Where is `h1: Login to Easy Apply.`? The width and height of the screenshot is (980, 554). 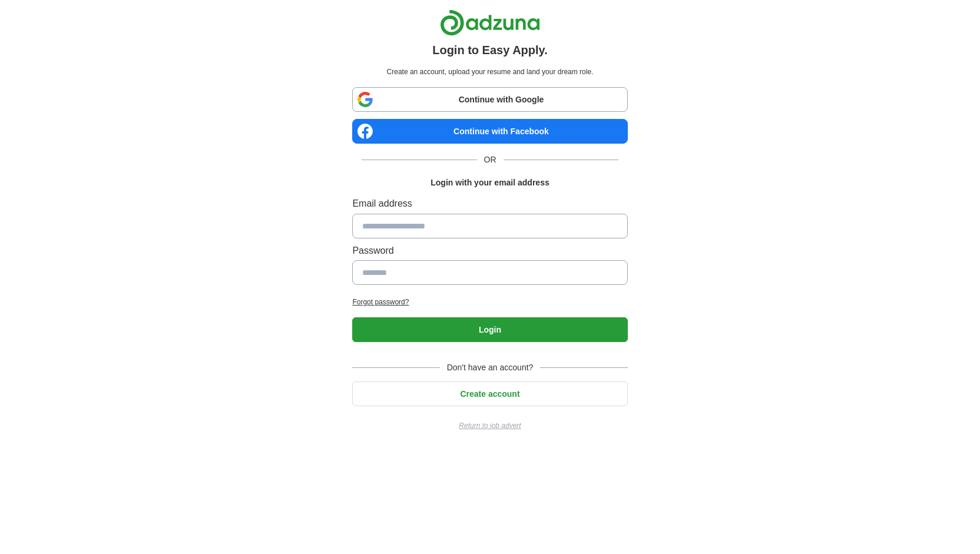 h1: Login to Easy Apply. is located at coordinates (490, 50).